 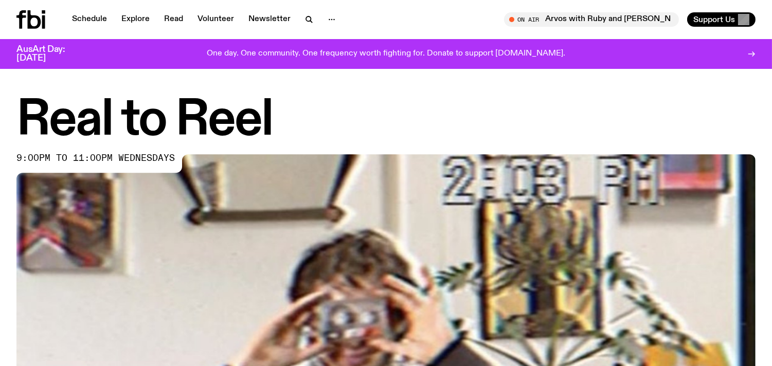 I want to click on a: Volunteer, so click(x=215, y=20).